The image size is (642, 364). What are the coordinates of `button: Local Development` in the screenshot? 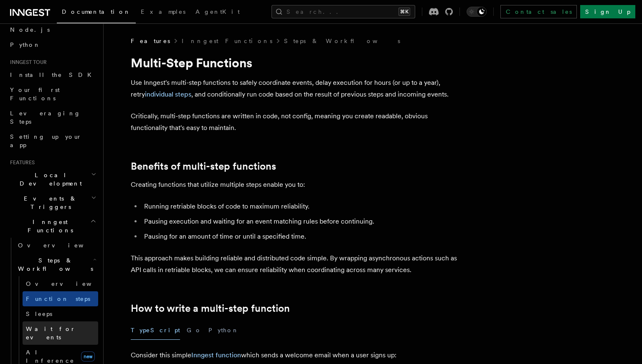 It's located at (52, 179).